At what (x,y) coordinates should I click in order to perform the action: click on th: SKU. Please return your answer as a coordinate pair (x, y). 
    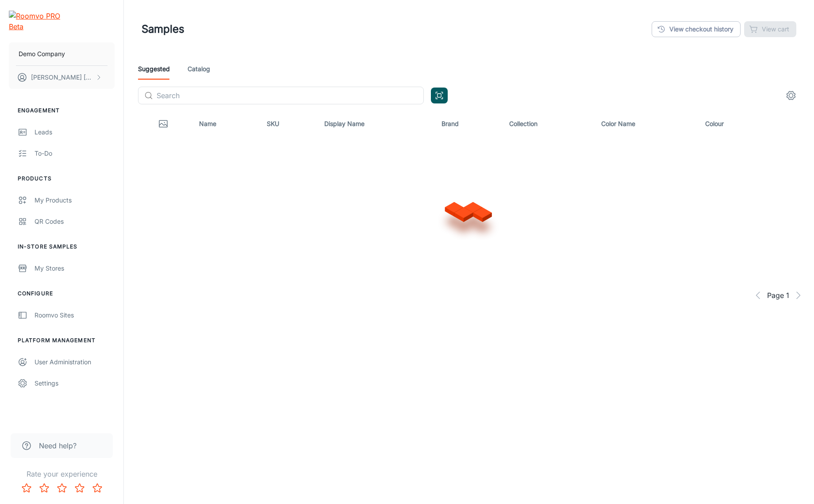
    Looking at the image, I should click on (288, 123).